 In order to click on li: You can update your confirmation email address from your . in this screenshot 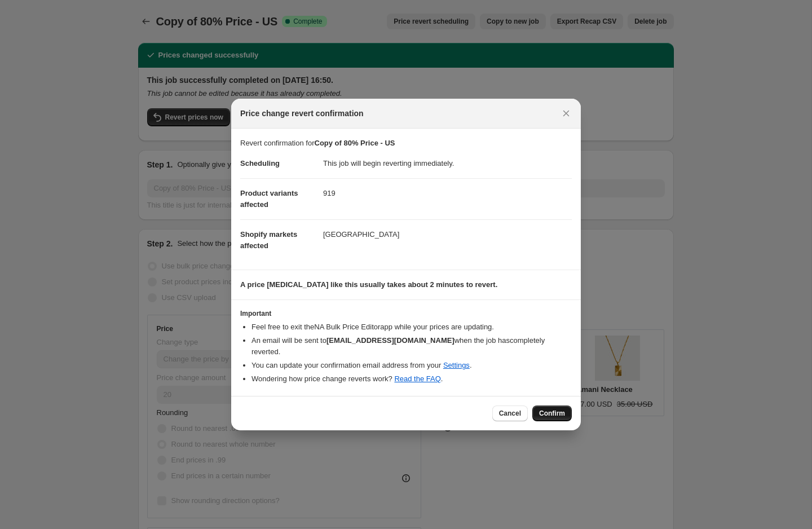, I will do `click(412, 366)`.